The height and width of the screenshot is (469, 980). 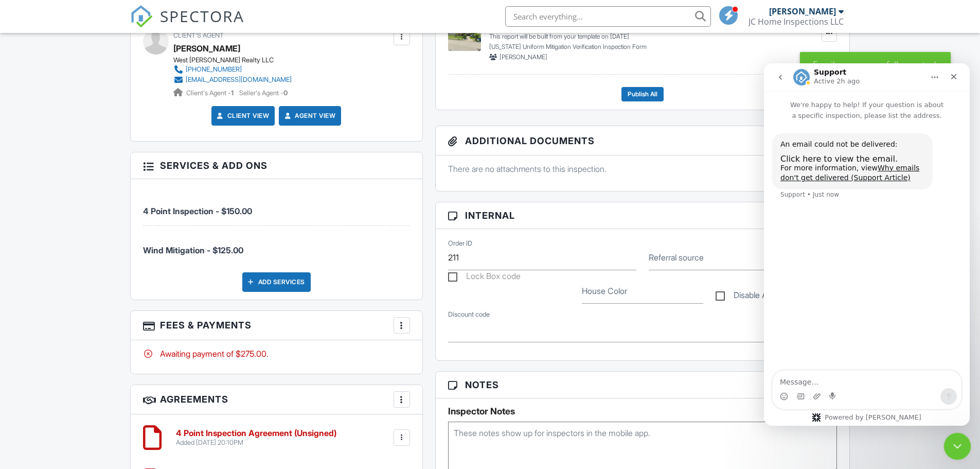 I want to click on button: Gif picker, so click(x=37, y=333).